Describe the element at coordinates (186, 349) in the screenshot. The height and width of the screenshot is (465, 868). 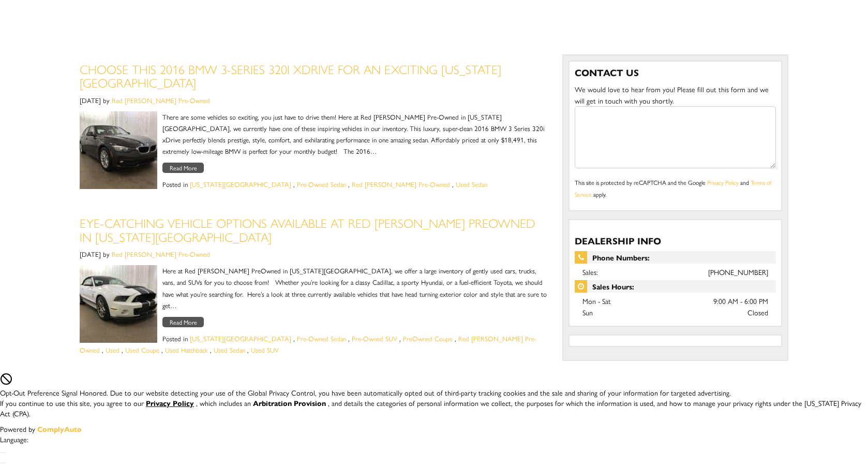
I see `a: Used Hatchback` at that location.